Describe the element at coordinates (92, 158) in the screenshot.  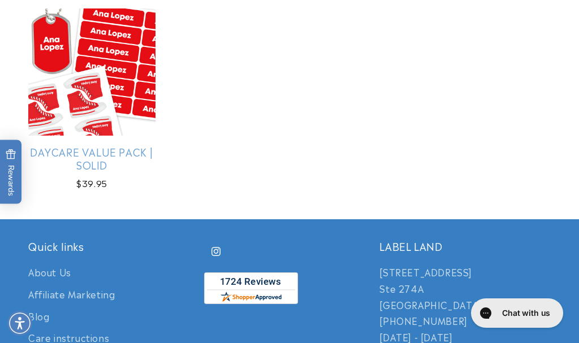
I see `a: Daycare Value Pack | Solid` at that location.